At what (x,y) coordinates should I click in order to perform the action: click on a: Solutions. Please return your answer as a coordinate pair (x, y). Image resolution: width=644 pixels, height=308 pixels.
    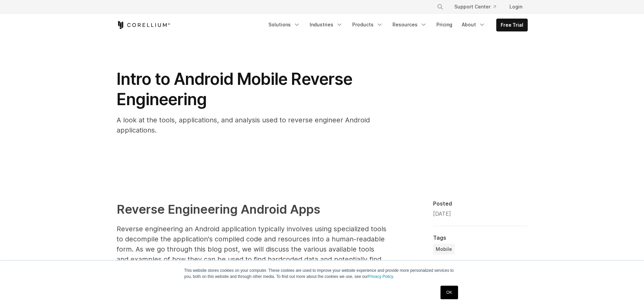
    Looking at the image, I should click on (284, 25).